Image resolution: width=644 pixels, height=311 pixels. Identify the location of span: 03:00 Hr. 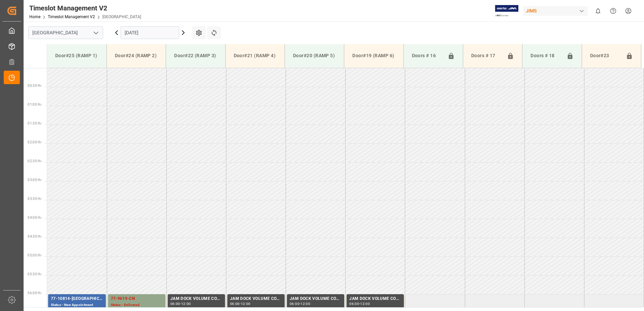
(34, 180).